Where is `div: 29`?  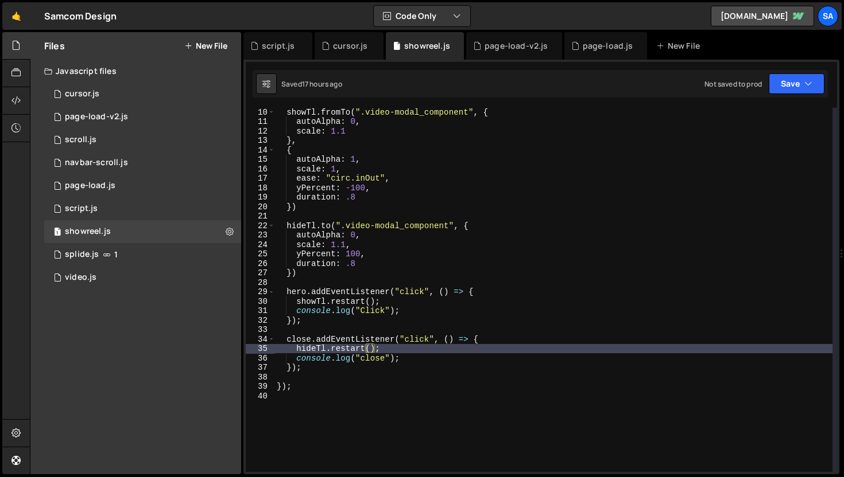
div: 29 is located at coordinates (260, 292).